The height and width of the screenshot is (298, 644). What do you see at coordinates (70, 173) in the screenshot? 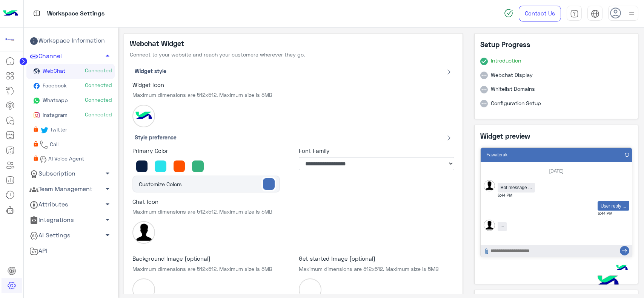
I see `a: Subscription` at bounding box center [70, 173].